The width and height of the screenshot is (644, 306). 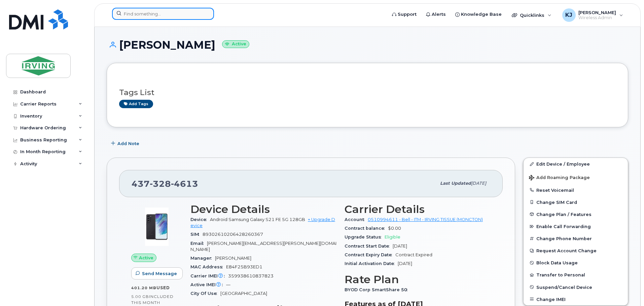 I want to click on button: Change SIM Card, so click(x=575, y=203).